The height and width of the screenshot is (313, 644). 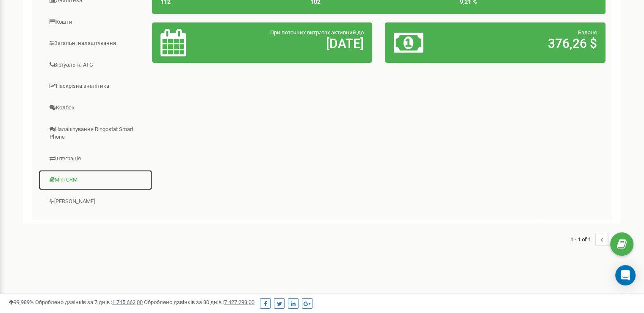 What do you see at coordinates (95, 43) in the screenshot?
I see `a: Загальні налаштування` at bounding box center [95, 43].